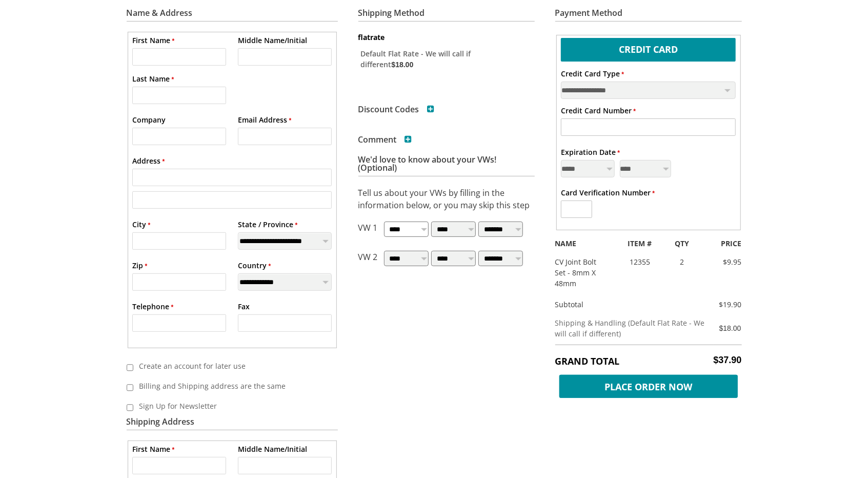 Image resolution: width=868 pixels, height=478 pixels. I want to click on h3: Discount Codes, so click(397, 109).